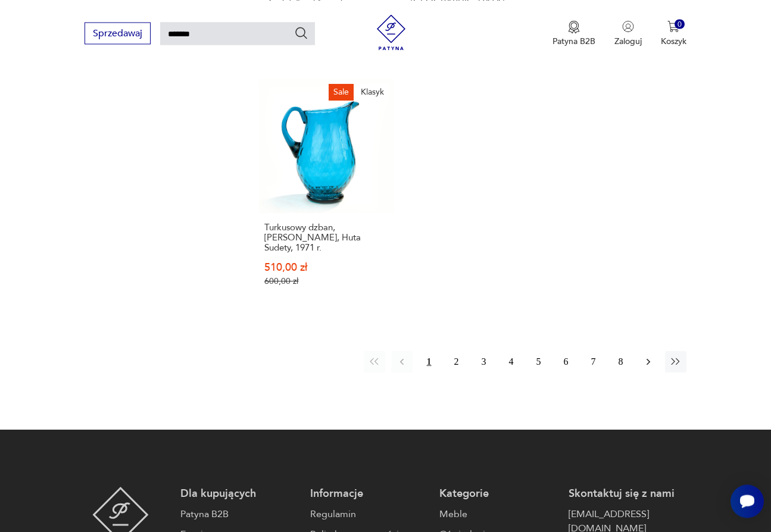  Describe the element at coordinates (627, 494) in the screenshot. I see `p: Skontaktuj się z nami` at that location.